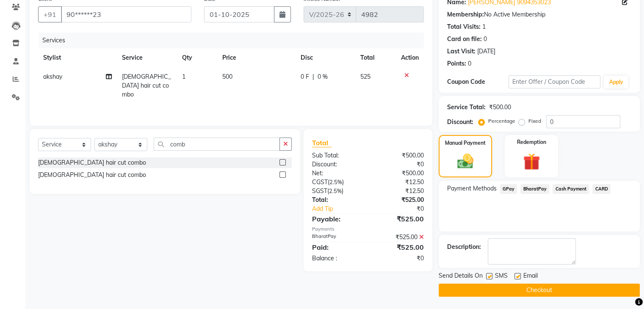 This screenshot has width=644, height=309. Describe the element at coordinates (197, 58) in the screenshot. I see `th: Qty` at that location.